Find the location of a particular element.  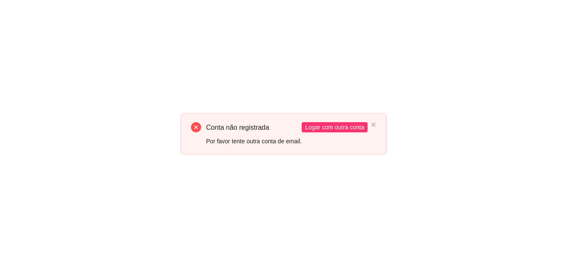

span: Logar com outra conta is located at coordinates (334, 127).